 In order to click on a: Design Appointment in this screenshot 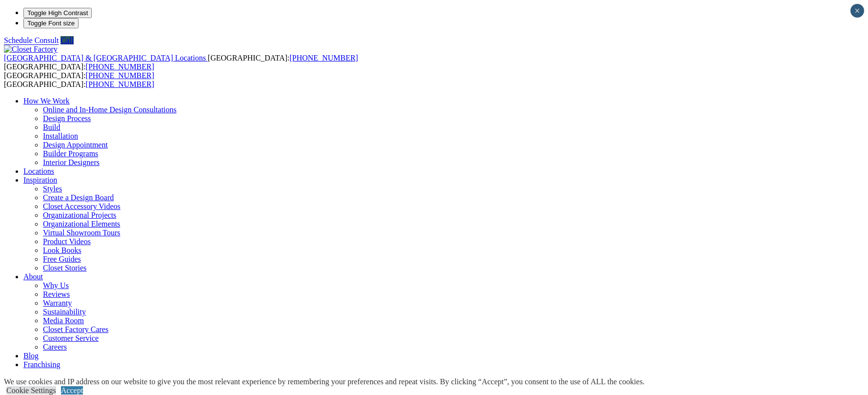, I will do `click(75, 144)`.